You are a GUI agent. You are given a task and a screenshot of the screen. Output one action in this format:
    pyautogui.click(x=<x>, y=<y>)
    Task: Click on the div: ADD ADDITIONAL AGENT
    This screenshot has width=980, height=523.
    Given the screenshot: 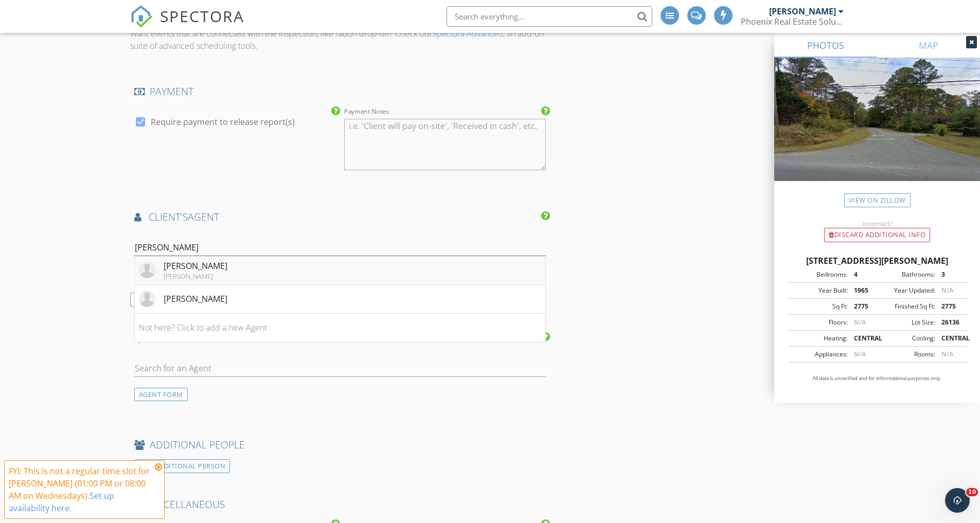 What is the action you would take?
    pyautogui.click(x=189, y=300)
    